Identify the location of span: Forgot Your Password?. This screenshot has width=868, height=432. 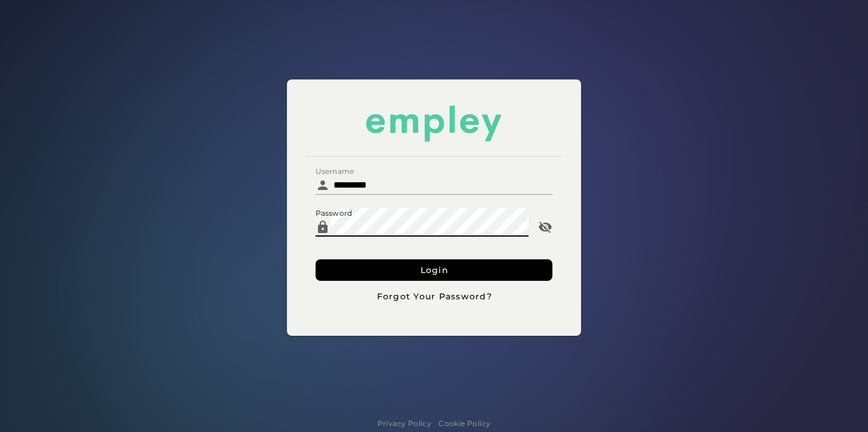
(434, 296).